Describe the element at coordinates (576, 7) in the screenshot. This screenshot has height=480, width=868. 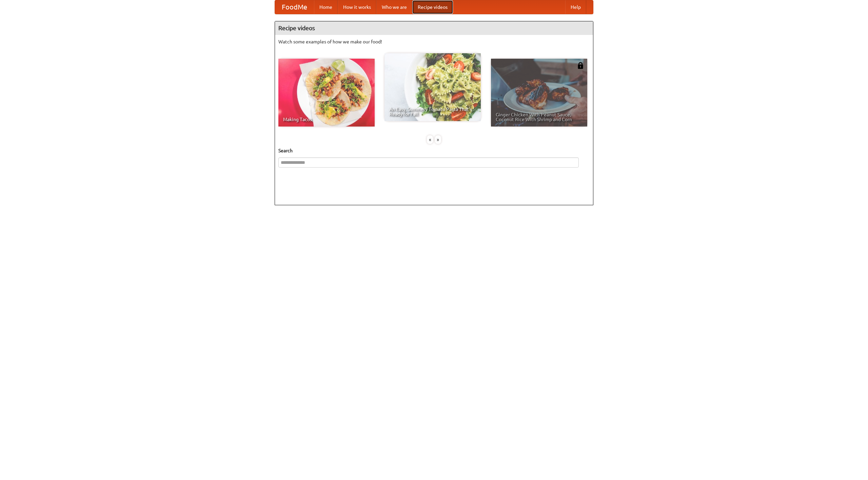
I see `a: Help` at that location.